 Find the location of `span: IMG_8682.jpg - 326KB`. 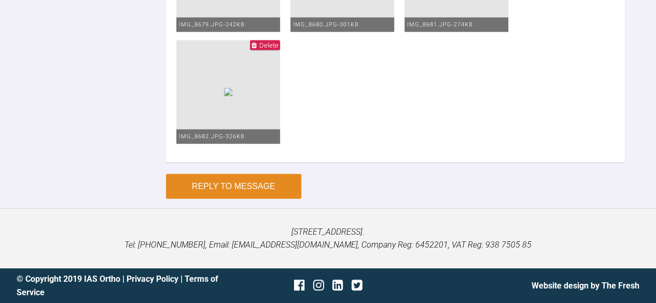

span: IMG_8682.jpg - 326KB is located at coordinates (212, 136).